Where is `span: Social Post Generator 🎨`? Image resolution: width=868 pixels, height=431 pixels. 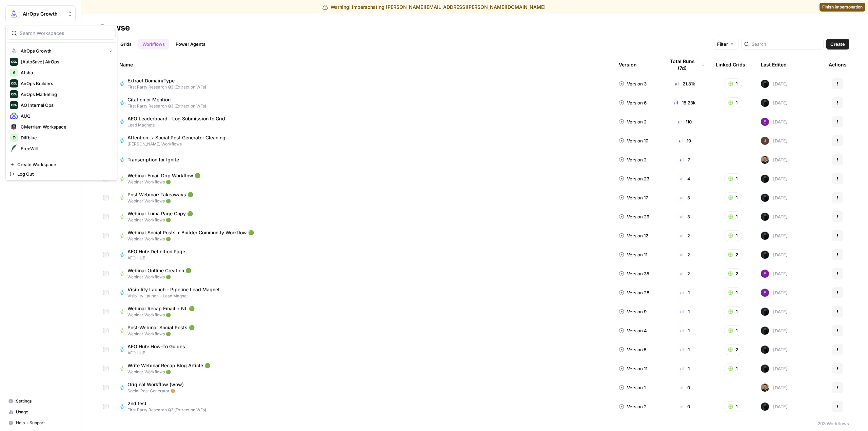 span: Social Post Generator 🎨 is located at coordinates (159, 391).